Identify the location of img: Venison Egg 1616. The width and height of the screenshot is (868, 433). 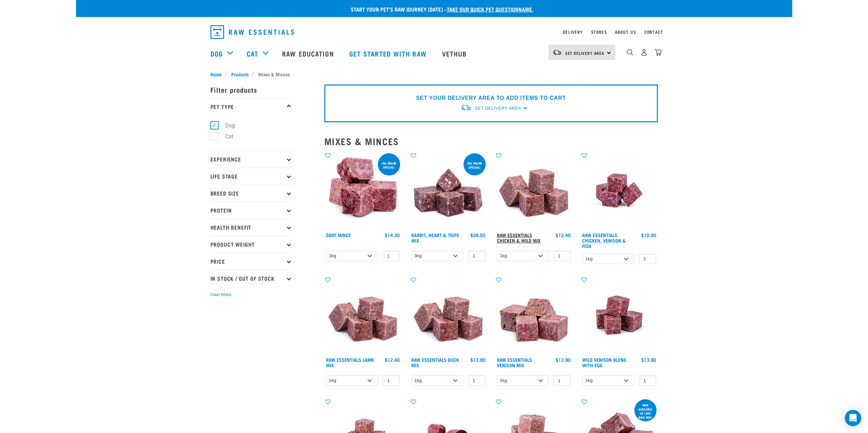
(619, 315).